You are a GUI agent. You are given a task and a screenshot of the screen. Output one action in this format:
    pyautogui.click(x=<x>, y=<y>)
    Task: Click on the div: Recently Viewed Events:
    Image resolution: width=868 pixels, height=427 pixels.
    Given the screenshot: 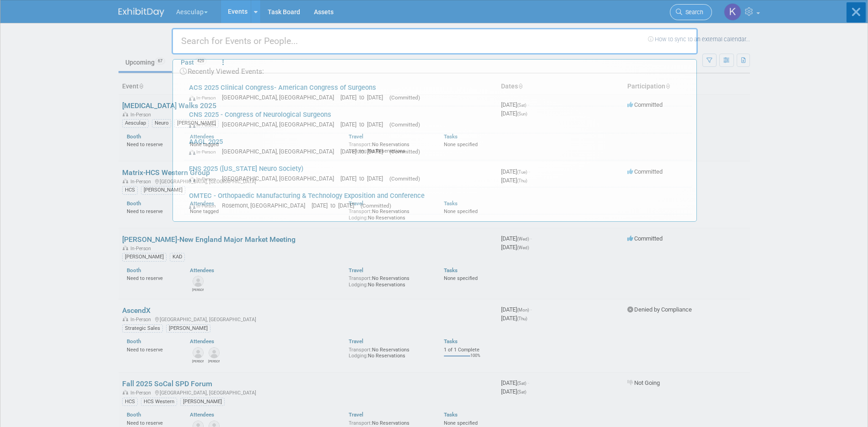 What is the action you would take?
    pyautogui.click(x=435, y=69)
    